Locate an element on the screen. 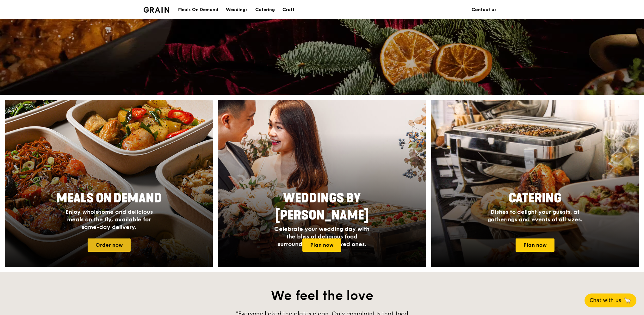  span: Enjoy wholesome and delicious meals on the fly, available for same-day delivery. is located at coordinates (109, 220).